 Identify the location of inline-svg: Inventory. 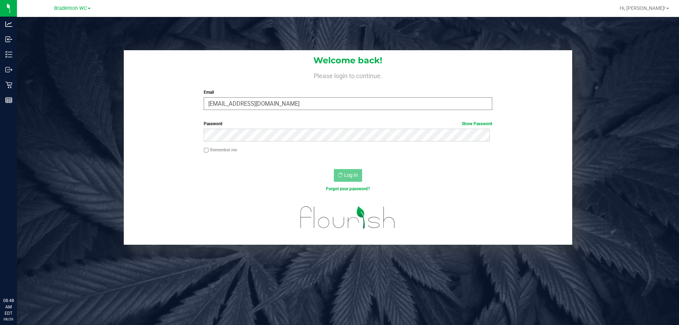
(9, 54).